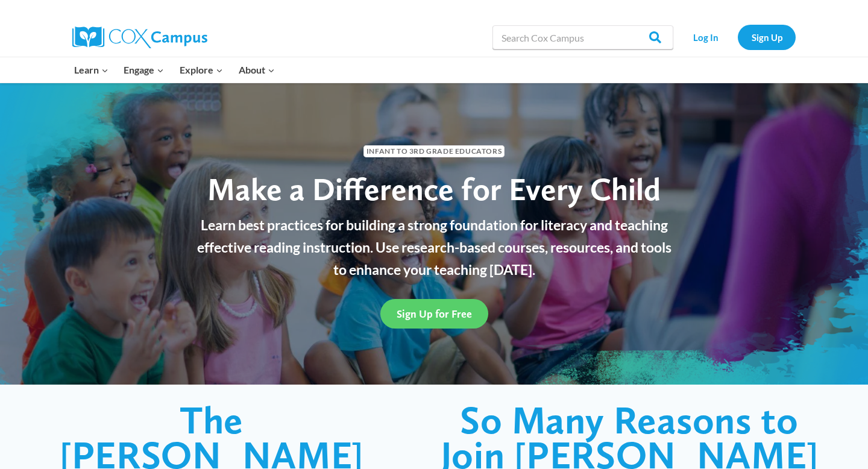  I want to click on span: Explore, so click(201, 70).